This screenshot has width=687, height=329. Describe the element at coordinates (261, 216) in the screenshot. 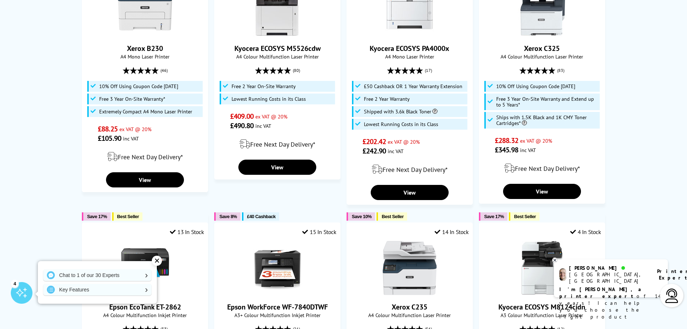

I see `button: £40 Cashback` at that location.